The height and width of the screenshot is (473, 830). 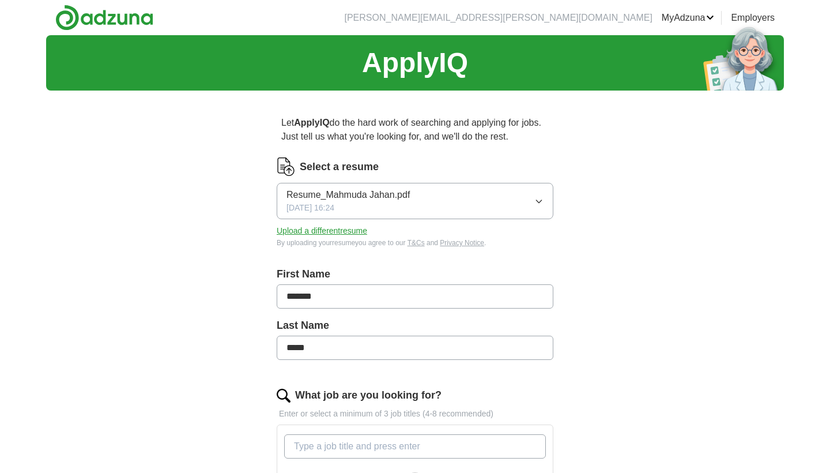 I want to click on img: search.png, so click(x=284, y=395).